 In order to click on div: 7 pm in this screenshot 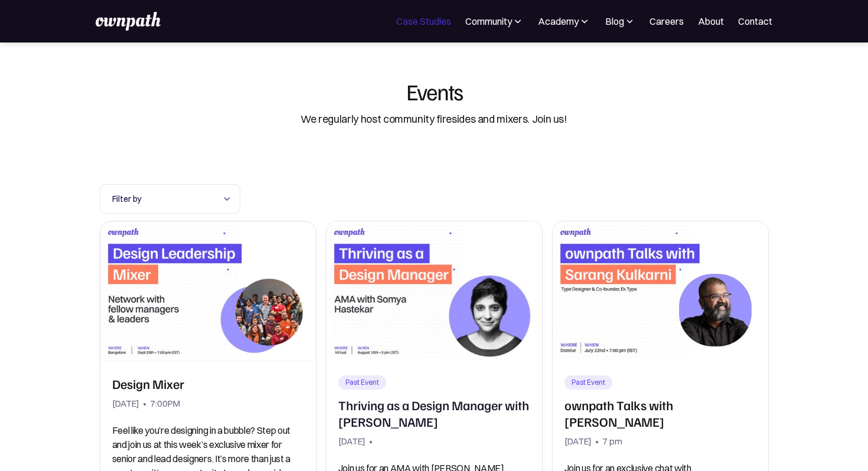, I will do `click(612, 442)`.